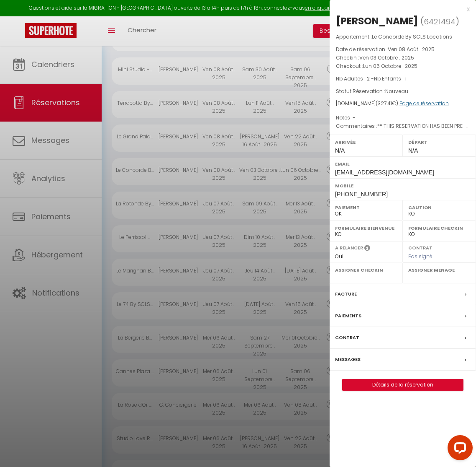 The height and width of the screenshot is (467, 476). Describe the element at coordinates (403, 66) in the screenshot. I see `p: Checkout :` at that location.